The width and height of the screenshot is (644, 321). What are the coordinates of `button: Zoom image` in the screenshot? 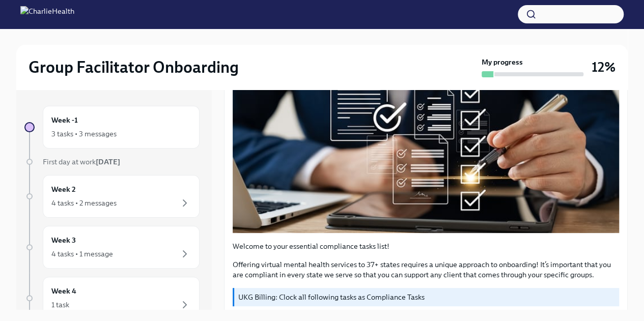 It's located at (426, 132).